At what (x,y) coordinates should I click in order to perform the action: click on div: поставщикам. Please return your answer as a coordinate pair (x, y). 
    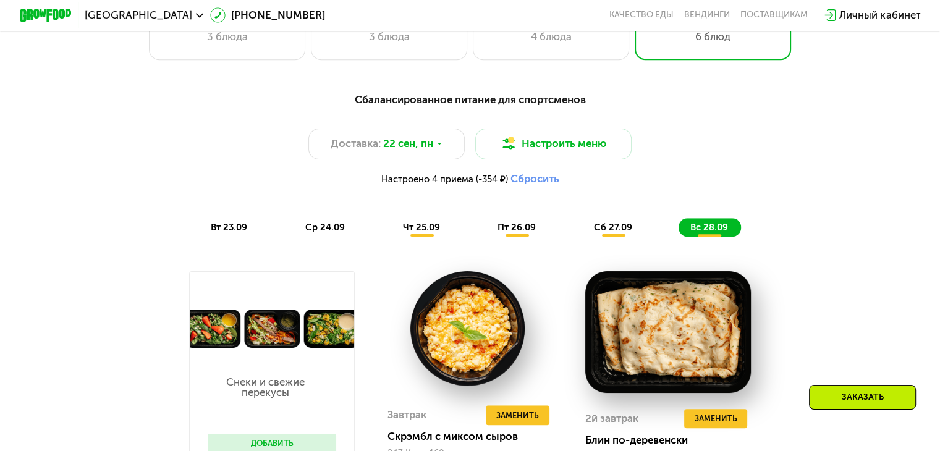
    Looking at the image, I should click on (774, 15).